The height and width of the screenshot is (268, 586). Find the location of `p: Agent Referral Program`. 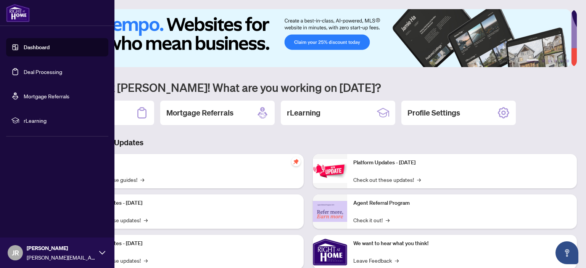

p: Agent Referral Program is located at coordinates (462, 203).